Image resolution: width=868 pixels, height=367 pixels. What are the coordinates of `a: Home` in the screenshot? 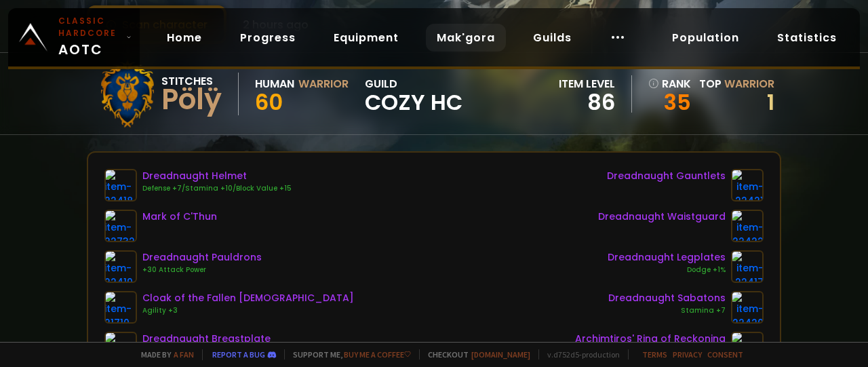 It's located at (185, 37).